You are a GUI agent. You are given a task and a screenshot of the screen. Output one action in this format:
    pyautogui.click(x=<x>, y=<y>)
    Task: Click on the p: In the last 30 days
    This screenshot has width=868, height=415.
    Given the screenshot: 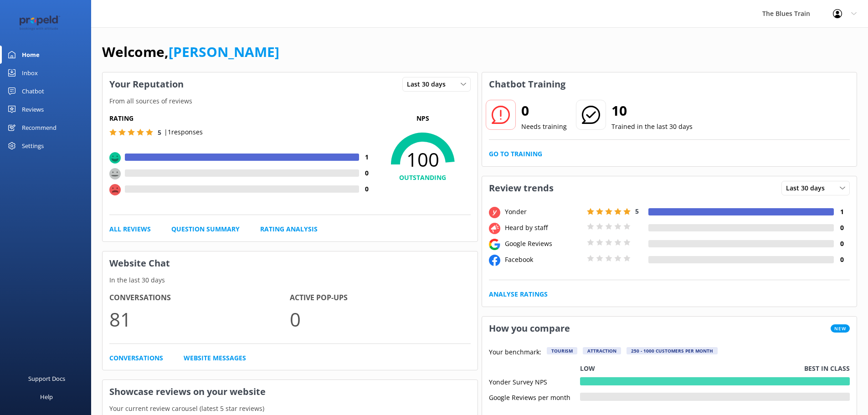 What is the action you would take?
    pyautogui.click(x=290, y=280)
    